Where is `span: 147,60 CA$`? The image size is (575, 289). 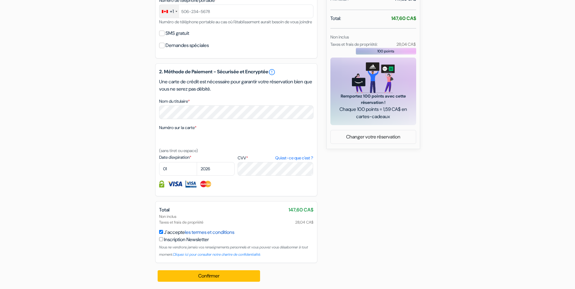
span: 147,60 CA$ is located at coordinates (301, 210).